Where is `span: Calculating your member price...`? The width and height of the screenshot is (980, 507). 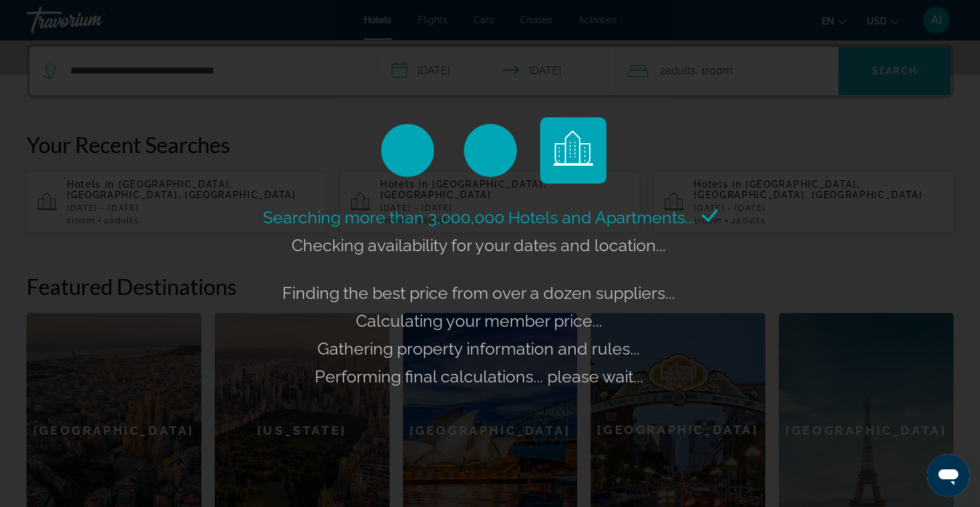
span: Calculating your member price... is located at coordinates (479, 321).